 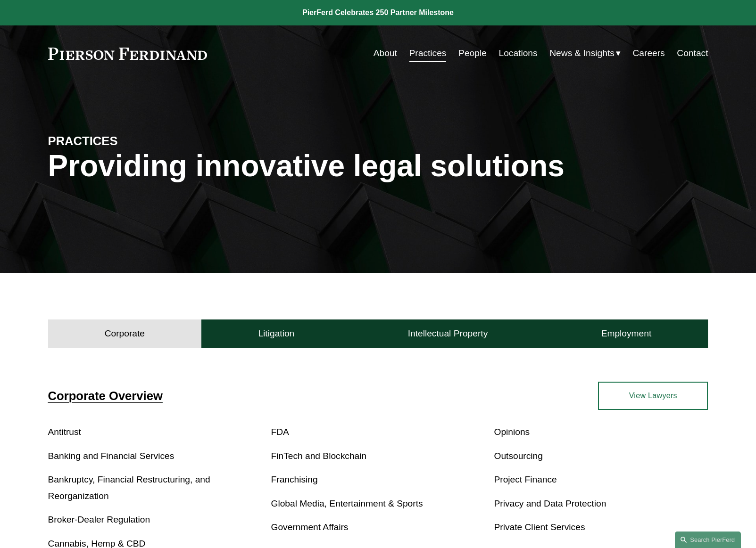 What do you see at coordinates (539, 527) in the screenshot?
I see `a: Private Client Services` at bounding box center [539, 527].